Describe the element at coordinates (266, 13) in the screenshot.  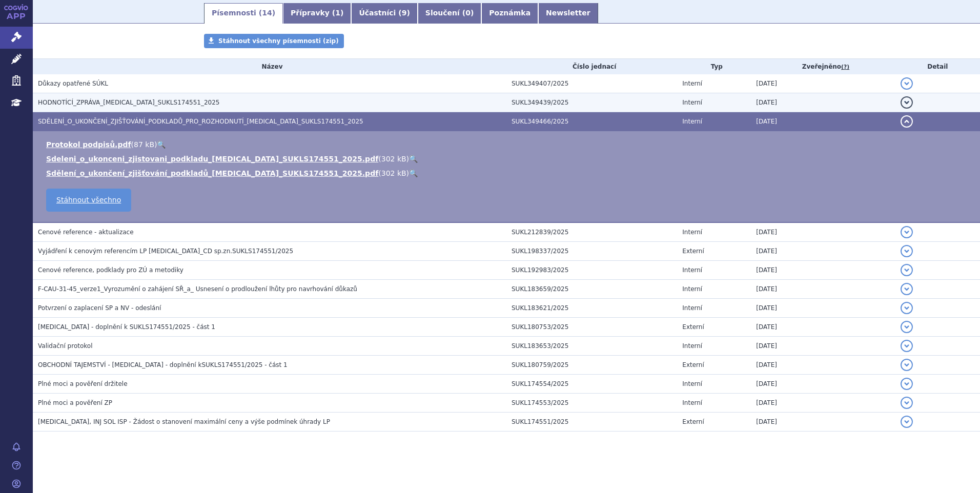
I see `span: 14` at that location.